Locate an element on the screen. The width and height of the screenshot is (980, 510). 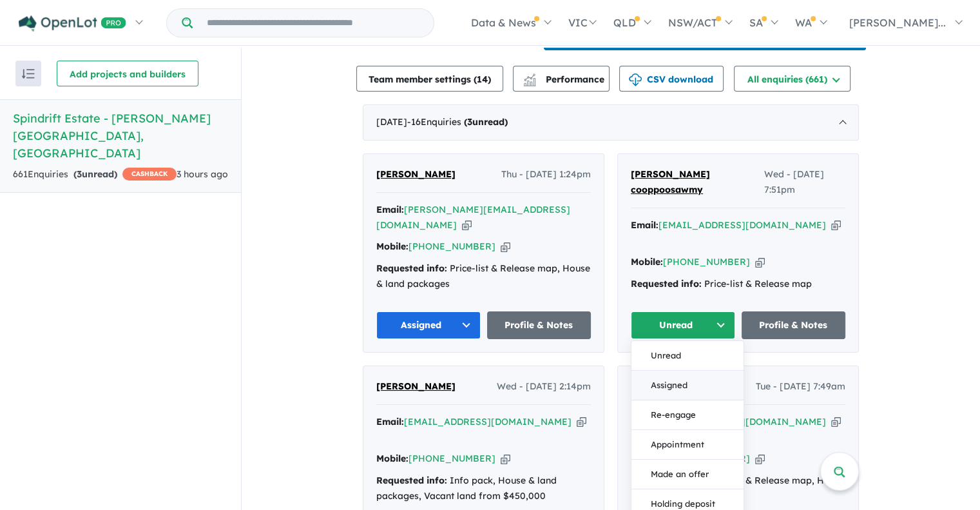
span: 14 is located at coordinates (482, 79).